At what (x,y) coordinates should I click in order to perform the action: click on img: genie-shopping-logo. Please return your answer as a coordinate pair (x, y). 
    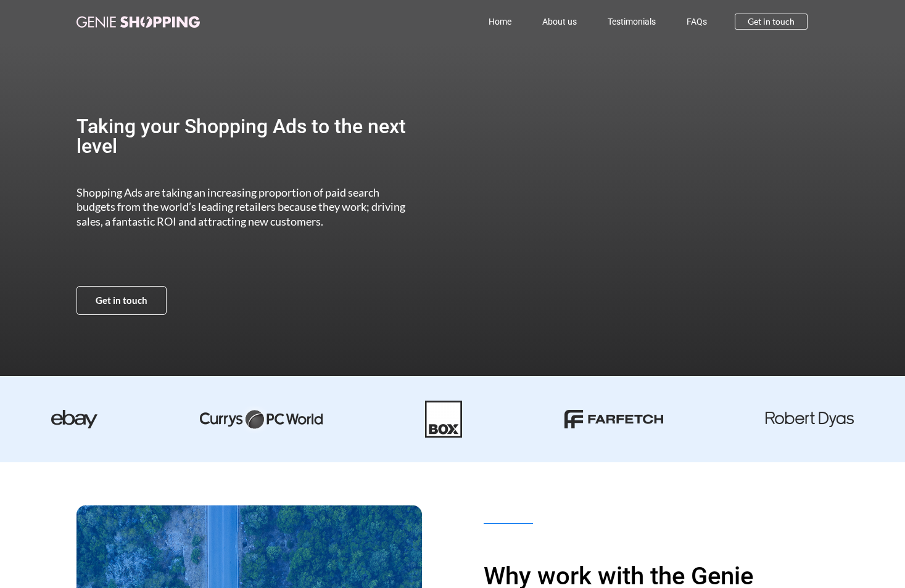
    Looking at the image, I should click on (139, 22).